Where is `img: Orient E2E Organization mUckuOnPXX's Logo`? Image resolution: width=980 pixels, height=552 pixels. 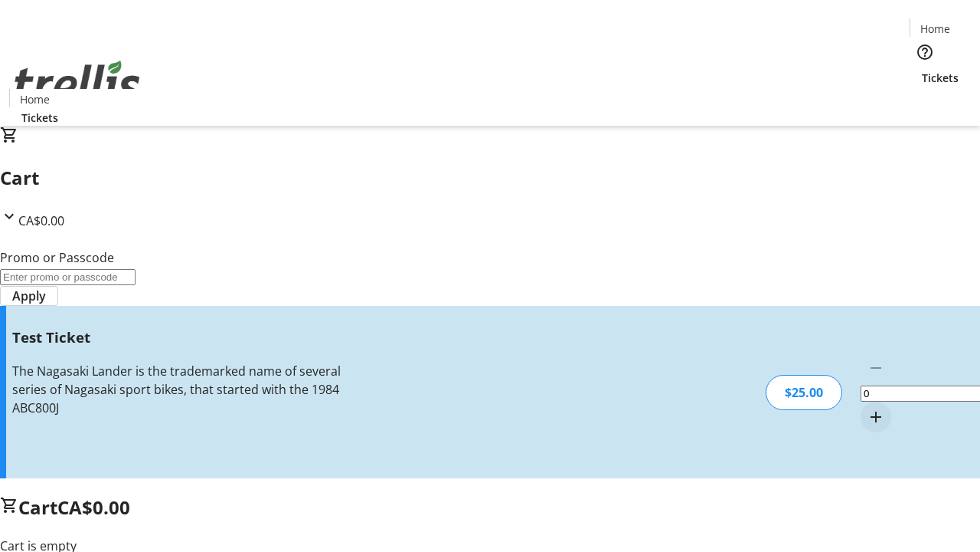
img: Orient E2E Organization mUckuOnPXX's Logo is located at coordinates (78, 82).